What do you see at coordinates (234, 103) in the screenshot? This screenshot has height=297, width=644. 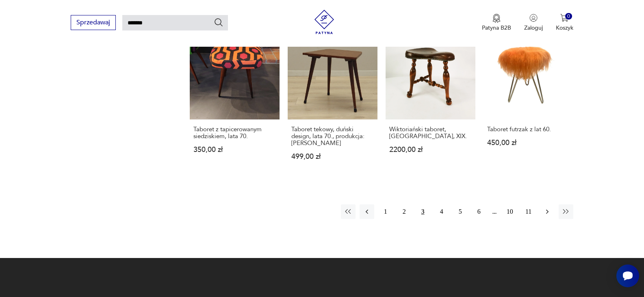 I see `a: Taboret z tapicerowanym siedziskiem, lata 70.Taboret z tapicerowanym siedziskiem, lata 70.350,00 zł` at bounding box center [234, 103].